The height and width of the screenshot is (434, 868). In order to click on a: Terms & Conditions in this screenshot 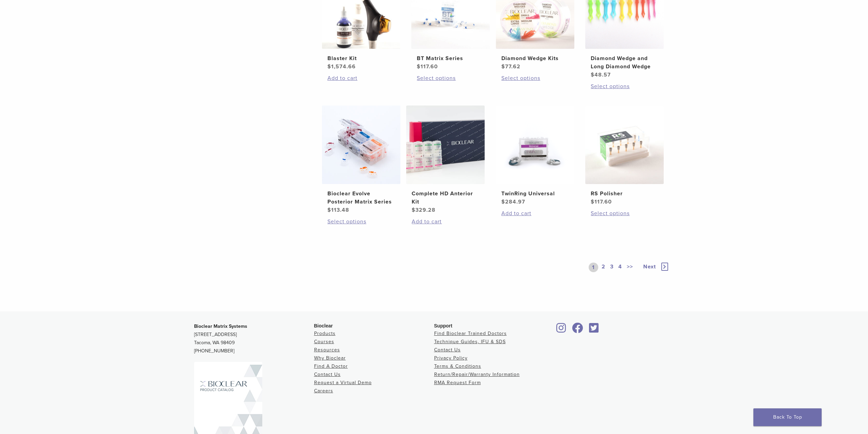, I will do `click(458, 366)`.